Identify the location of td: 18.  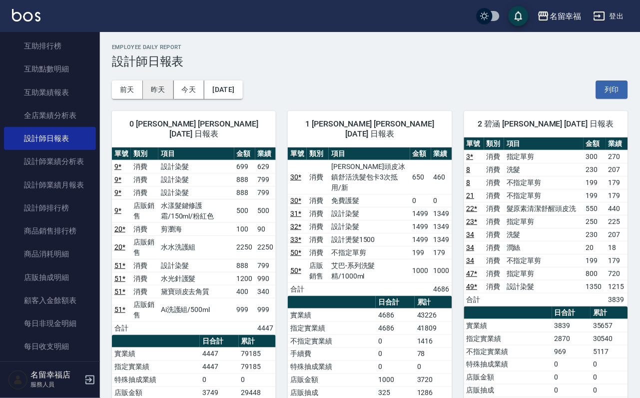
(617, 247).